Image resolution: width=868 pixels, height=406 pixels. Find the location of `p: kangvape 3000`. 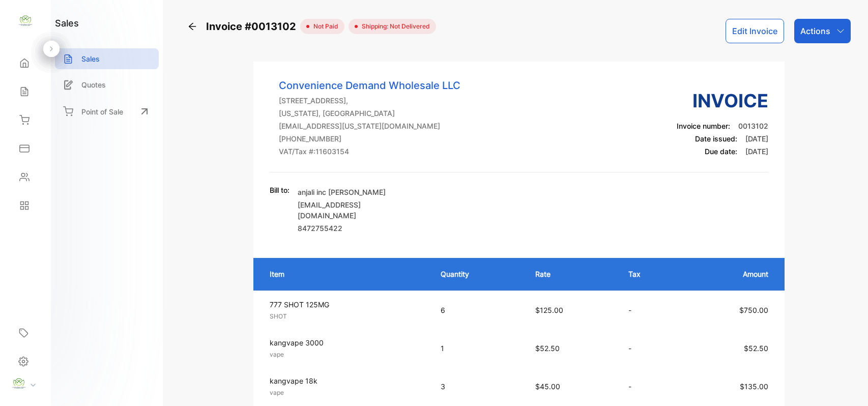

p: kangvape 3000 is located at coordinates (346, 342).